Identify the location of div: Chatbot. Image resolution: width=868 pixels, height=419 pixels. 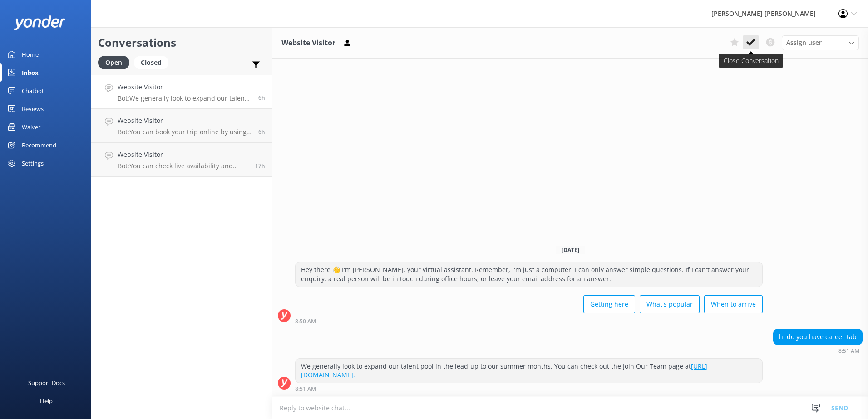
(33, 90).